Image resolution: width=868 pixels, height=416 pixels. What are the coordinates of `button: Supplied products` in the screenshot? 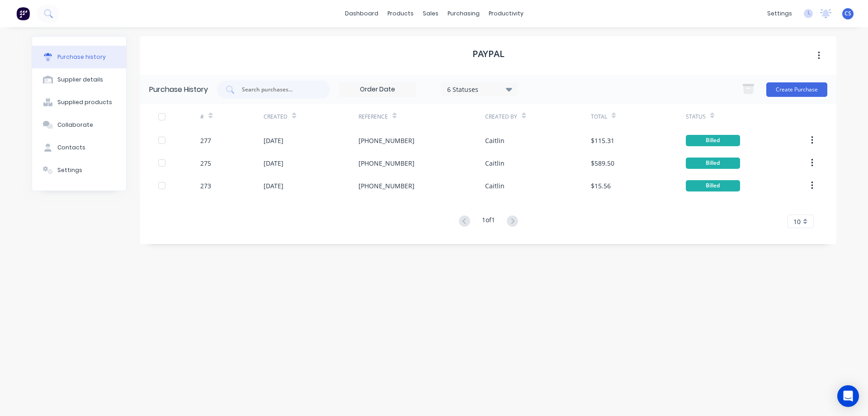 It's located at (79, 102).